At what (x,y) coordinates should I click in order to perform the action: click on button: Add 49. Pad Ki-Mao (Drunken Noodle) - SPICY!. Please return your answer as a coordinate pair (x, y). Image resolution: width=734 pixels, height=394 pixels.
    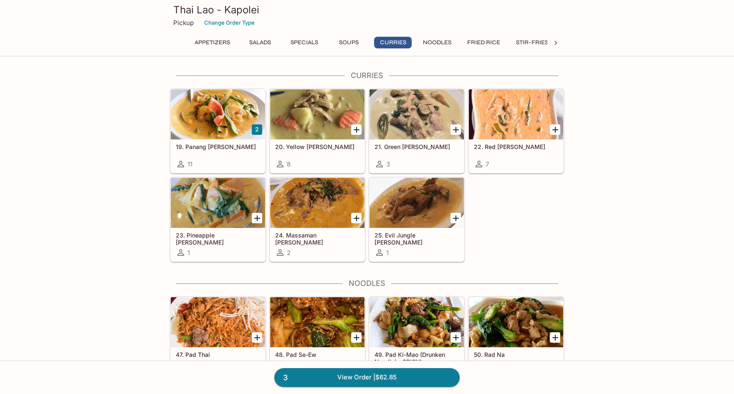
    Looking at the image, I should click on (456, 337).